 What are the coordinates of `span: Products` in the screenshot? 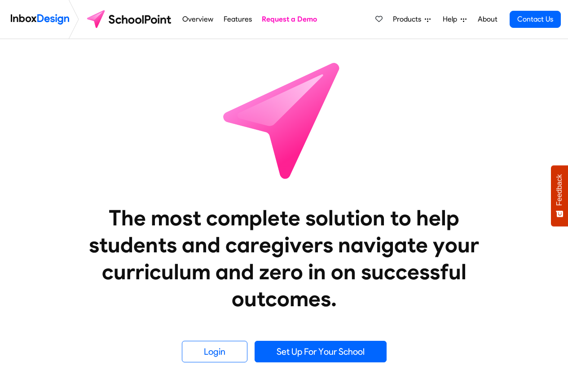 It's located at (408, 20).